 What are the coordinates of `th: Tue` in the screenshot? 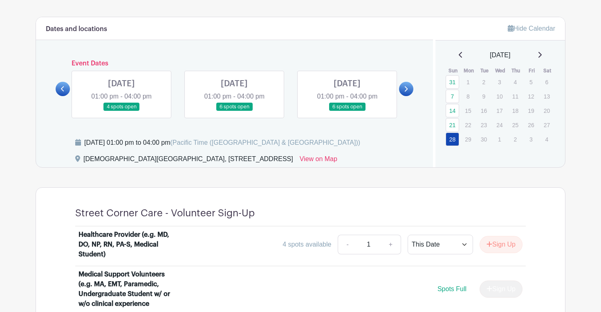 It's located at (485, 71).